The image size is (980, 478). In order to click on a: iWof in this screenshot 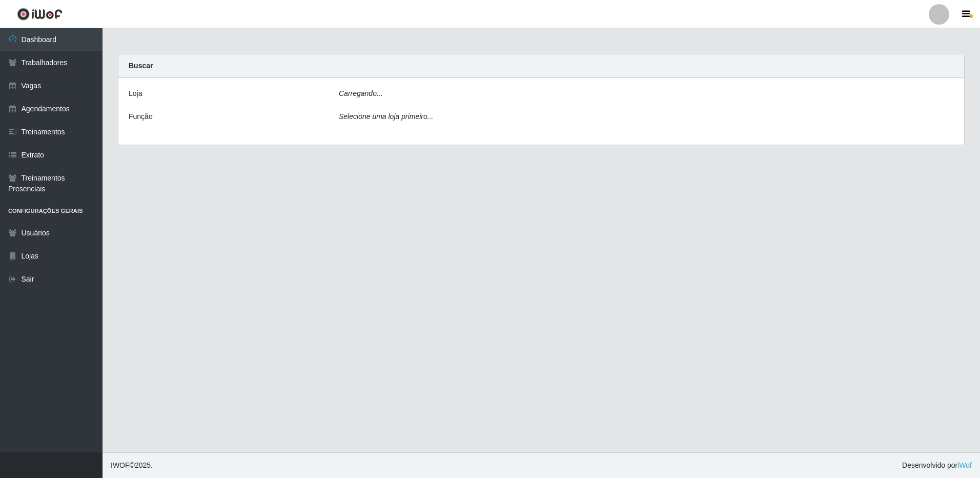, I will do `click(965, 465)`.